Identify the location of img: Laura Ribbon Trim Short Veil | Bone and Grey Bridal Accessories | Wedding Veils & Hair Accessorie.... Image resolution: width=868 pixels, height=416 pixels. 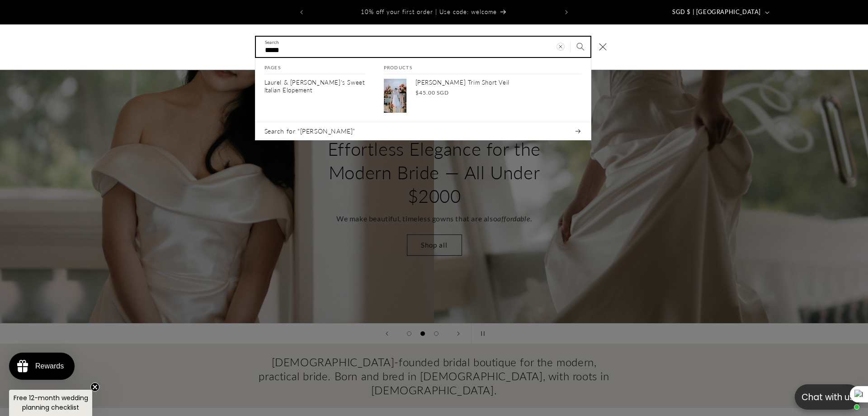
(395, 96).